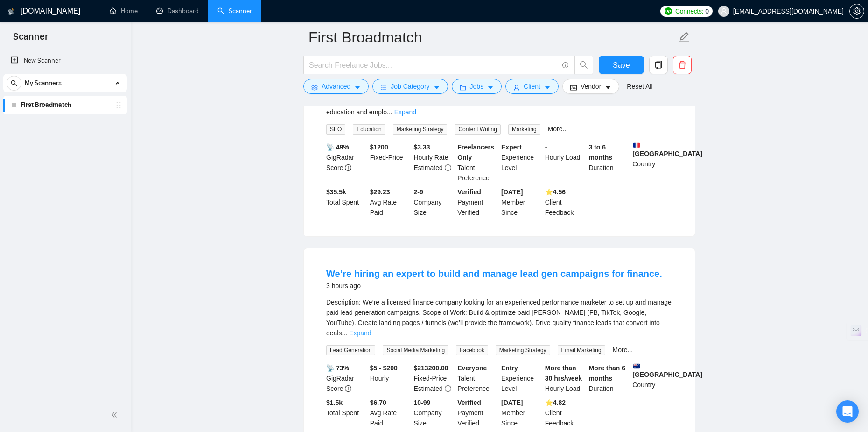  What do you see at coordinates (383, 87) in the screenshot?
I see `span: bars` at bounding box center [383, 87].